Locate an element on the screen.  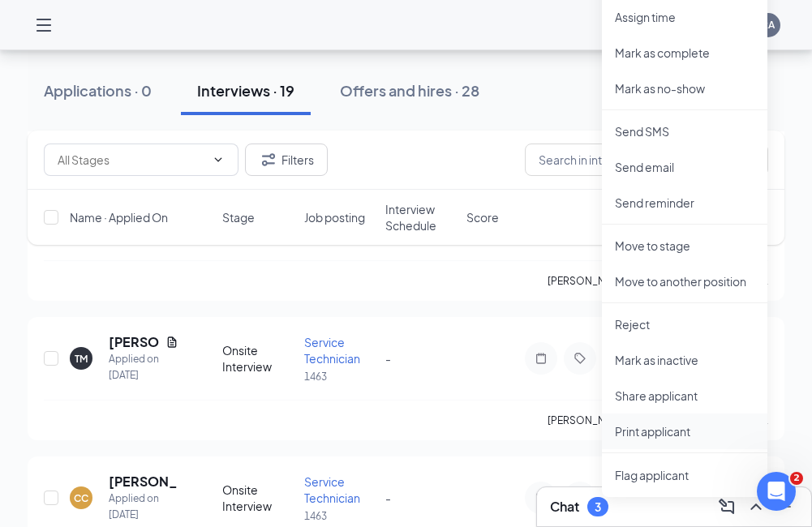
h3: Chat is located at coordinates (564, 508).